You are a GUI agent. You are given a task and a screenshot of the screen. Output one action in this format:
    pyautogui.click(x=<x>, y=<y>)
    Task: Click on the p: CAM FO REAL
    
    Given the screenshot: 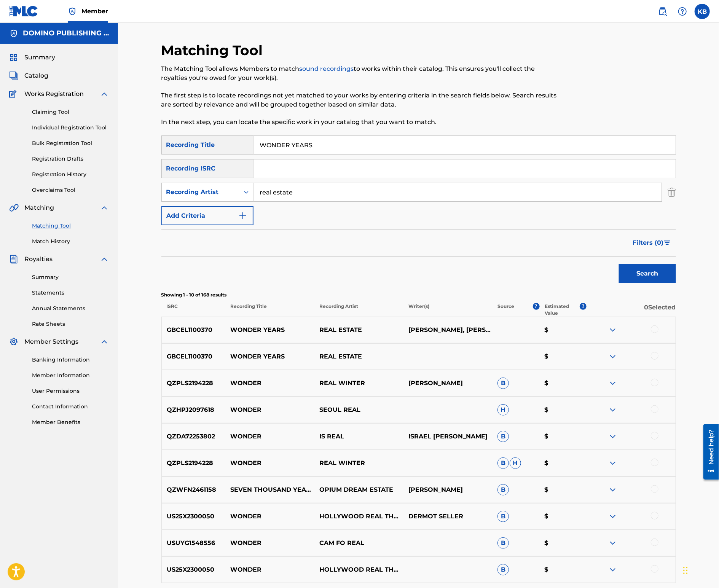 What is the action you would take?
    pyautogui.click(x=359, y=543)
    